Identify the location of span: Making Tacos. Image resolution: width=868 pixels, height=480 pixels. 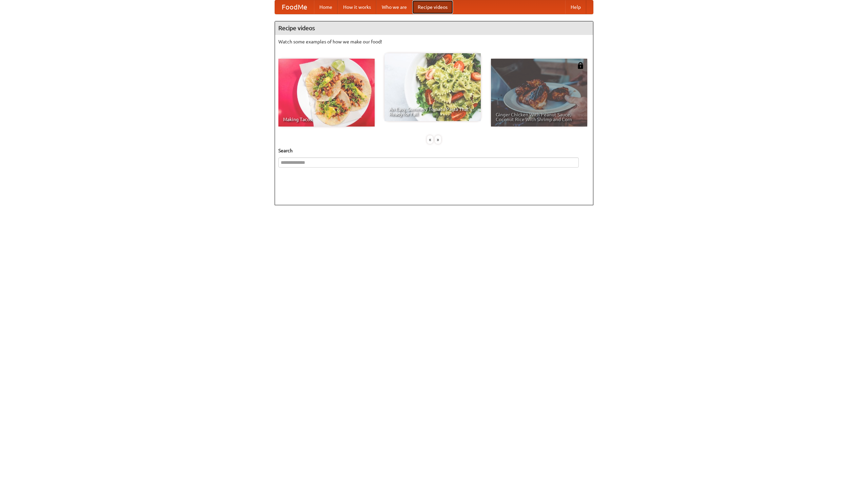
(326, 120).